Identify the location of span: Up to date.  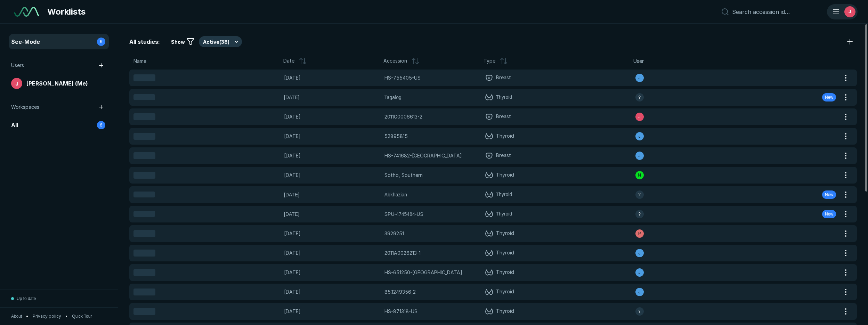
(26, 299).